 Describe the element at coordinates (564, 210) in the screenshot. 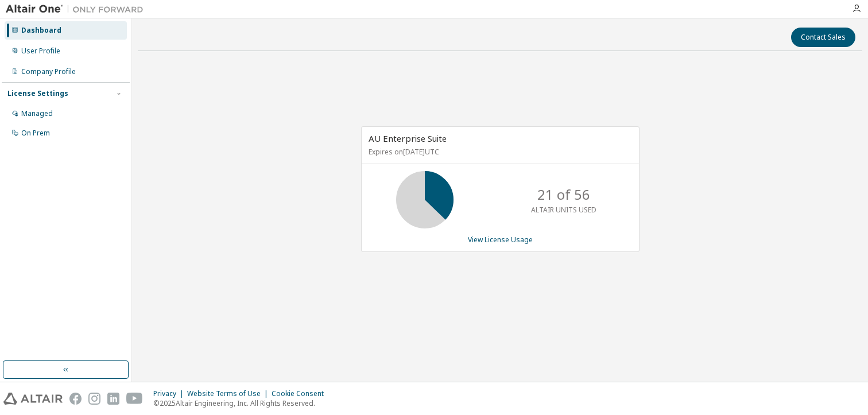

I see `p: ALTAIR UNITS USED` at that location.